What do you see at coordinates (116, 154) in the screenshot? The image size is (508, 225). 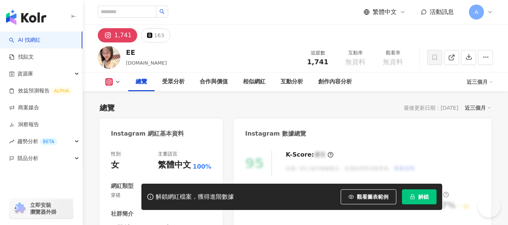 I see `div: 性別` at bounding box center [116, 154].